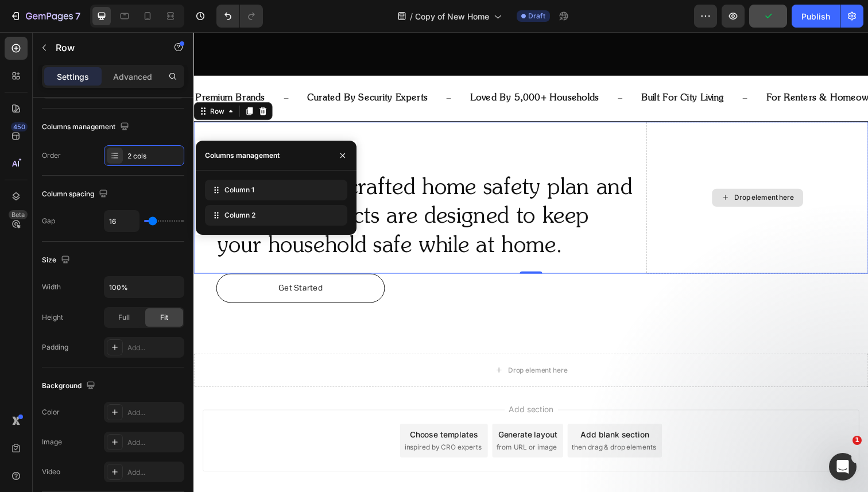  What do you see at coordinates (238, 190) in the screenshot?
I see `h2: Our expertly crafted home safety plan and curated products are designed to keep your household sa...` at bounding box center [238, 190].